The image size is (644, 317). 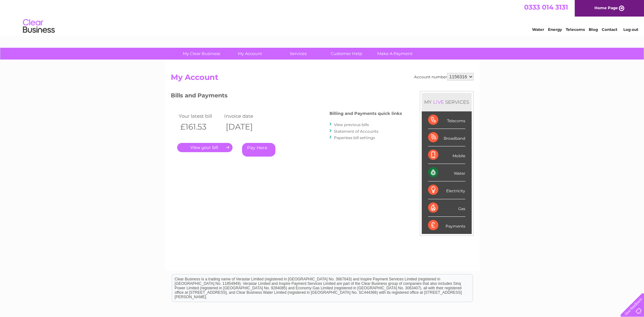 What do you see at coordinates (447, 172) in the screenshot?
I see `div: Water` at bounding box center [447, 172].